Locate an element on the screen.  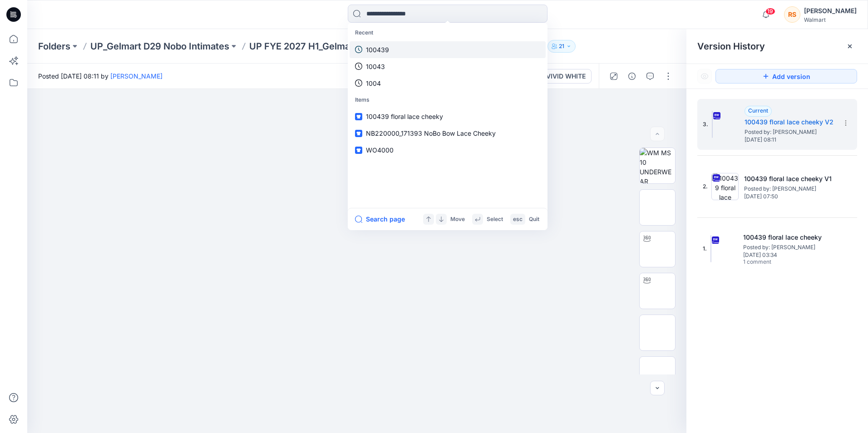
span: NB220000_171393 NoBo Bow Lace Cheeky is located at coordinates (431, 133).